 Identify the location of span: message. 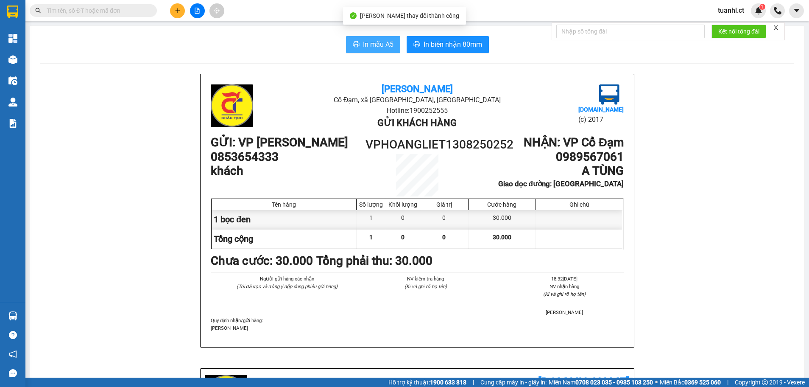
(13, 373).